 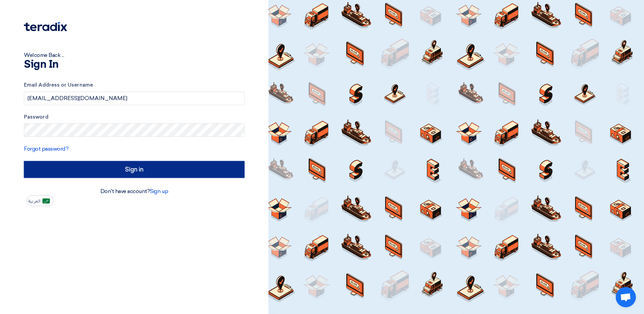 I want to click on label: Password, so click(x=134, y=117).